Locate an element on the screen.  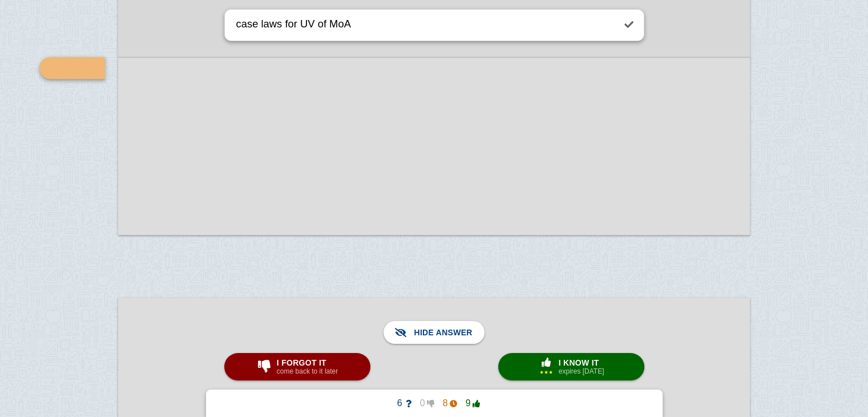
small: come back to it later is located at coordinates (307, 371).